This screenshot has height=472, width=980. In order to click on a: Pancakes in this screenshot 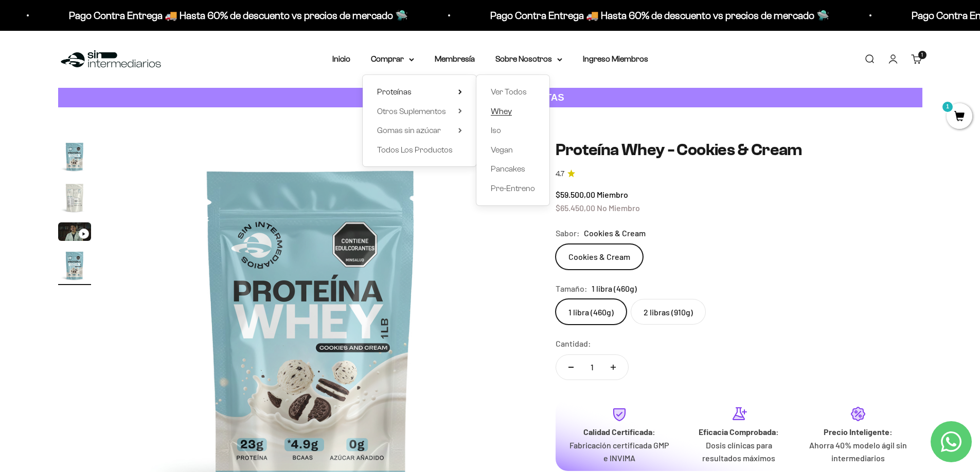, I will do `click(513, 169)`.